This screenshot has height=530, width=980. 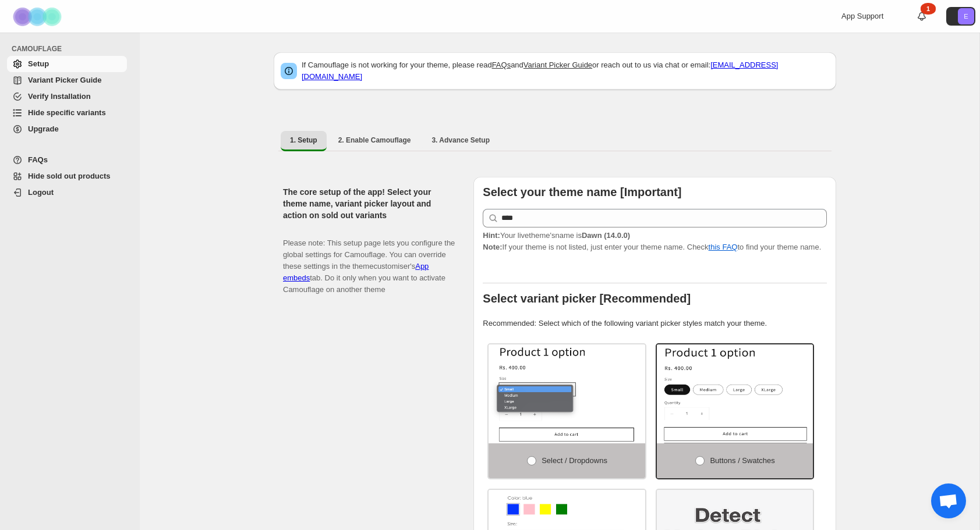 I want to click on p: Recommended: Select which of the following variant picker styles match your theme., so click(x=655, y=323).